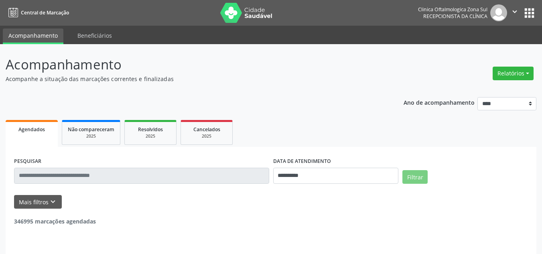 The image size is (542, 254). What do you see at coordinates (28, 161) in the screenshot?
I see `label: PESQUISAR` at bounding box center [28, 161].